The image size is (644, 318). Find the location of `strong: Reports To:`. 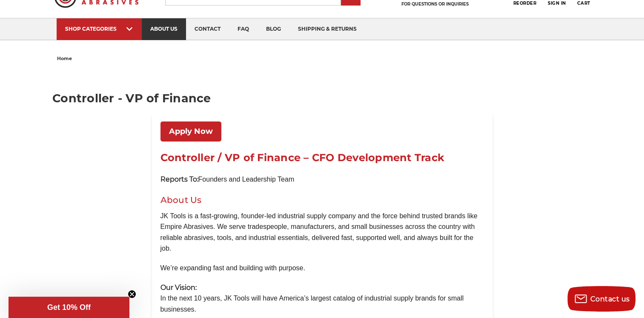

strong: Reports To: is located at coordinates (179, 179).